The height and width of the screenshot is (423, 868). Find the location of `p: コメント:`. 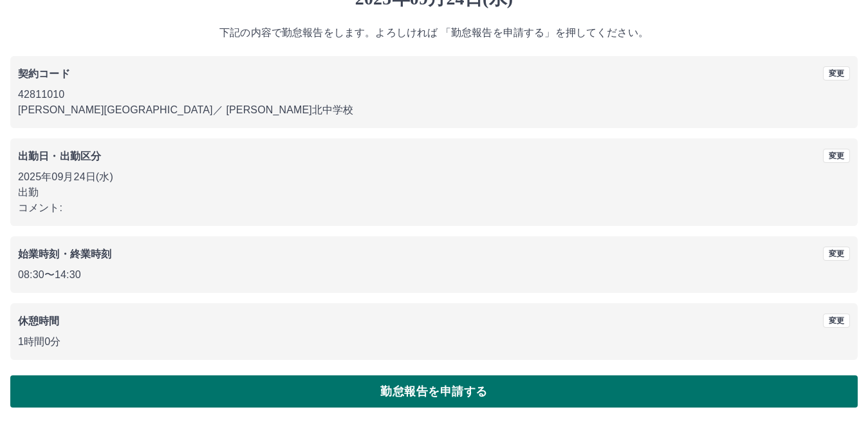

p: コメント: is located at coordinates (434, 208).